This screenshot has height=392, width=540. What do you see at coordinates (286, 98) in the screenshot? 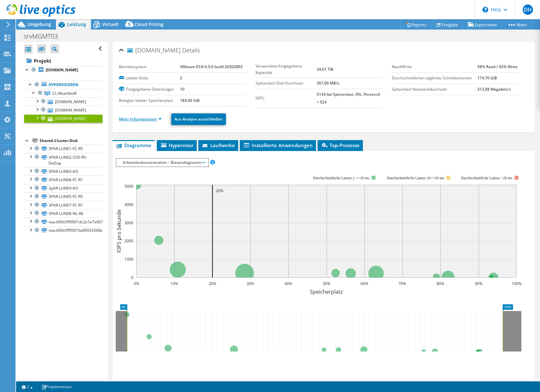
I see `label: IOPS:` at bounding box center [286, 98].